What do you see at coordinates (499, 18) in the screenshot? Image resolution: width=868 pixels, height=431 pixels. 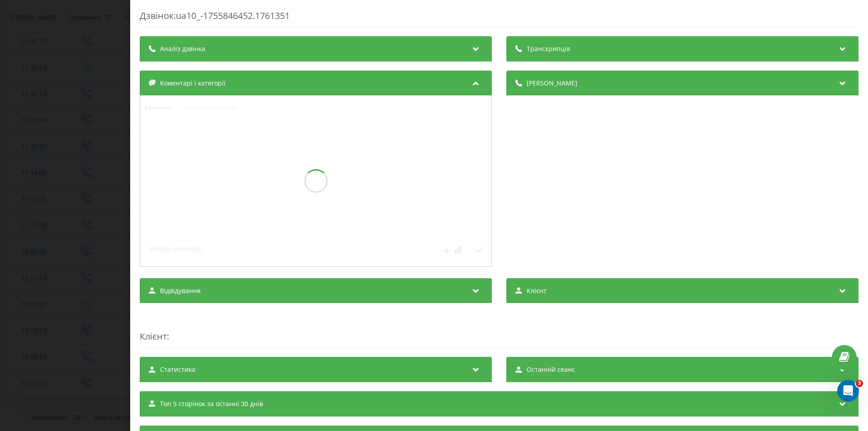 I see `div: Дзвінок : ua10_-1755846452.1761351` at bounding box center [499, 18].